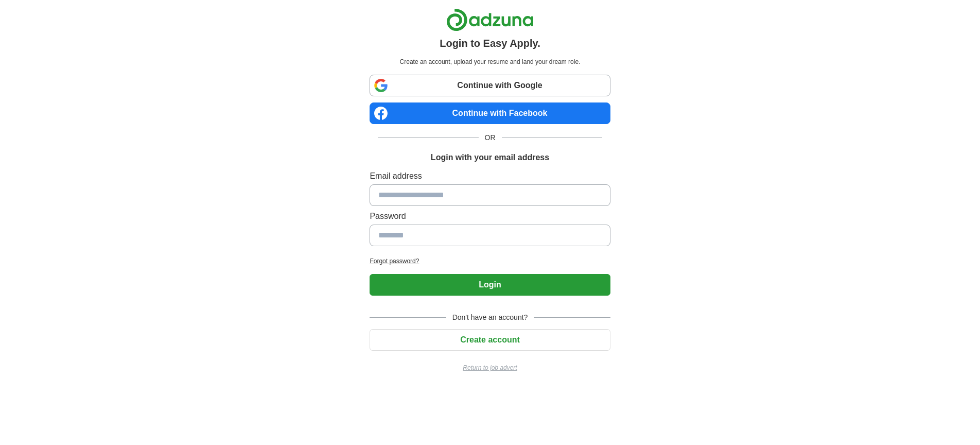 This screenshot has height=445, width=980. I want to click on p: Create an account, upload your resume and land your dream role., so click(490, 62).